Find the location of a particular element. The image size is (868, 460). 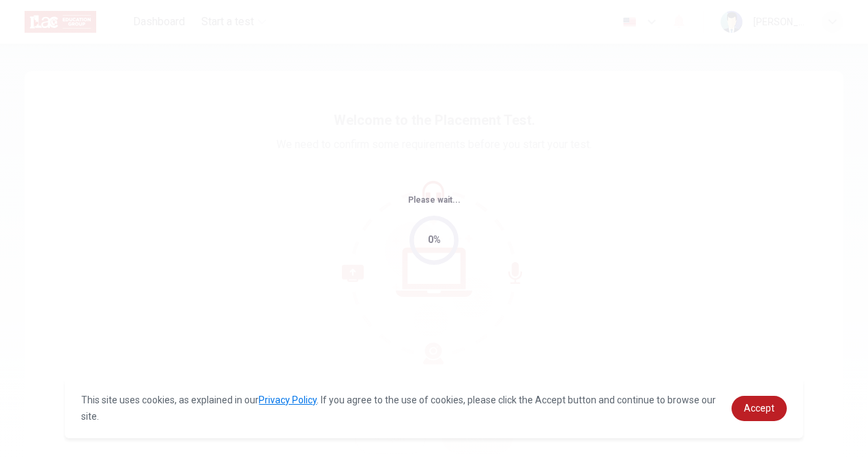

span: Accept is located at coordinates (759, 409).